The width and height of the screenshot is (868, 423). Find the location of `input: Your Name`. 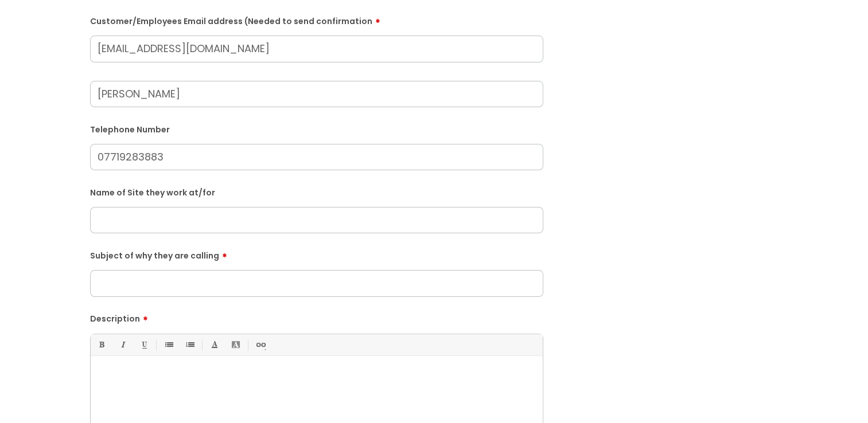

input: Your Name is located at coordinates (317, 94).